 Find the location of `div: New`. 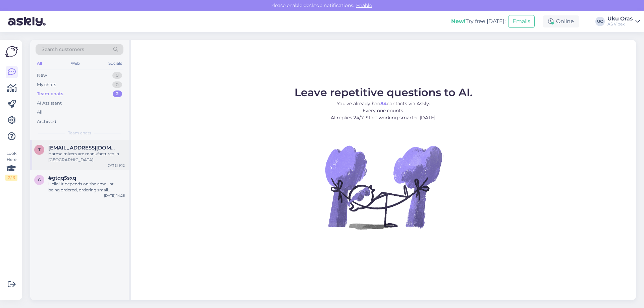

div: New is located at coordinates (42, 75).